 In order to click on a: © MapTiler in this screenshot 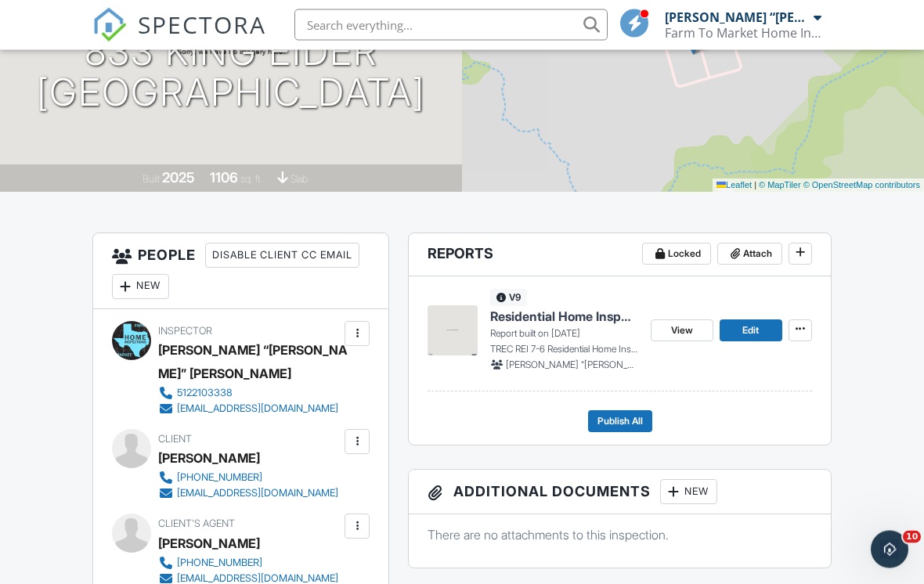, I will do `click(779, 186)`.